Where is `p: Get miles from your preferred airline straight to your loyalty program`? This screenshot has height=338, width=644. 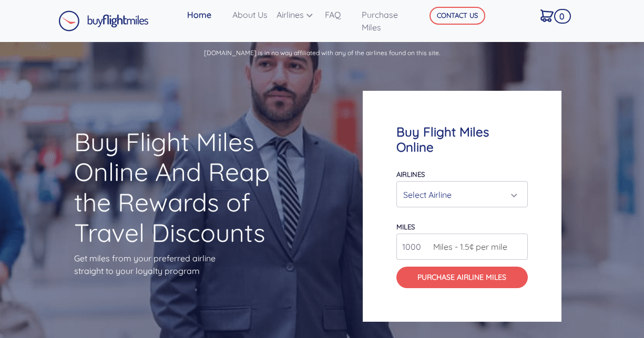 p: Get miles from your preferred airline straight to your loyalty program is located at coordinates (178, 265).